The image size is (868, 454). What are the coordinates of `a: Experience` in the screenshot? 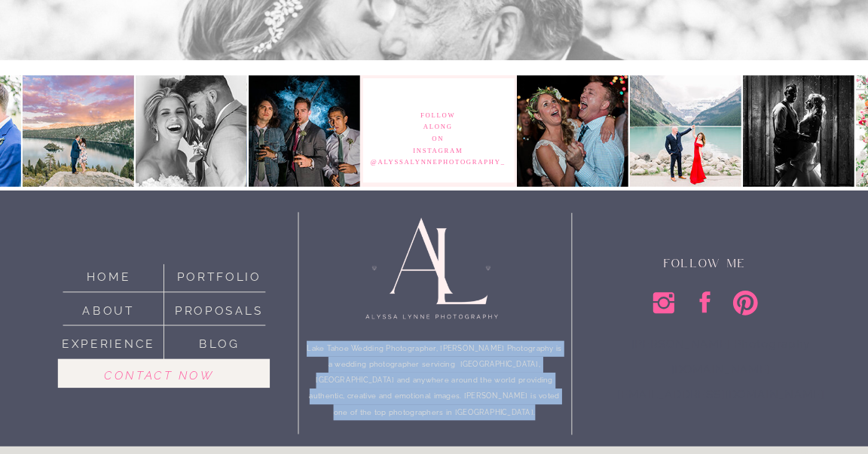 It's located at (109, 342).